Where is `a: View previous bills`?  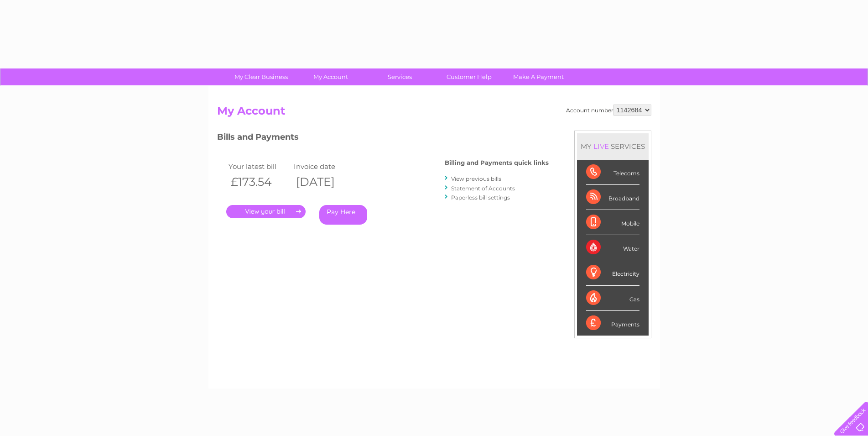
a: View previous bills is located at coordinates (476, 178).